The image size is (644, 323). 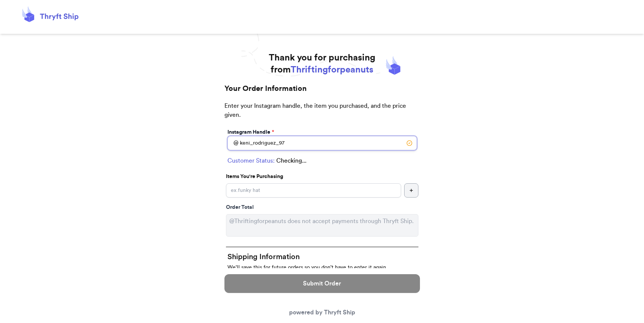 I want to click on span: Thriftingforpeanuts, so click(x=332, y=70).